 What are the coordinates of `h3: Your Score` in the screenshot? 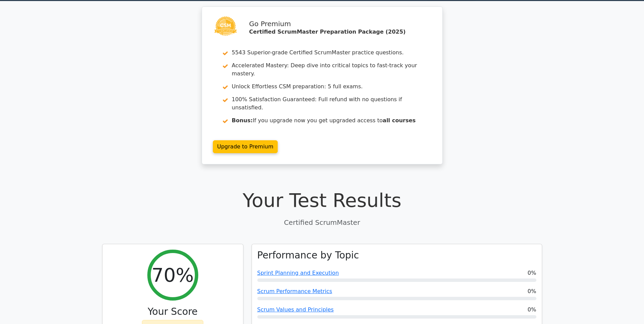 It's located at (173, 311).